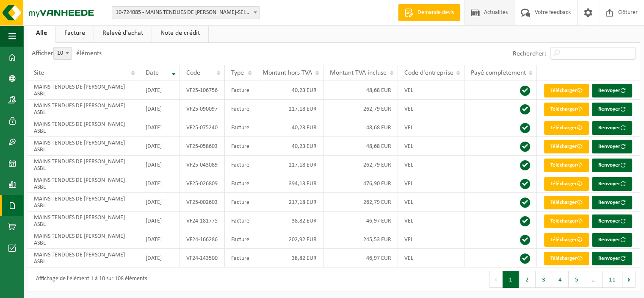 The width and height of the screenshot is (644, 298). What do you see at coordinates (529, 54) in the screenshot?
I see `label: Rechercher:` at bounding box center [529, 54].